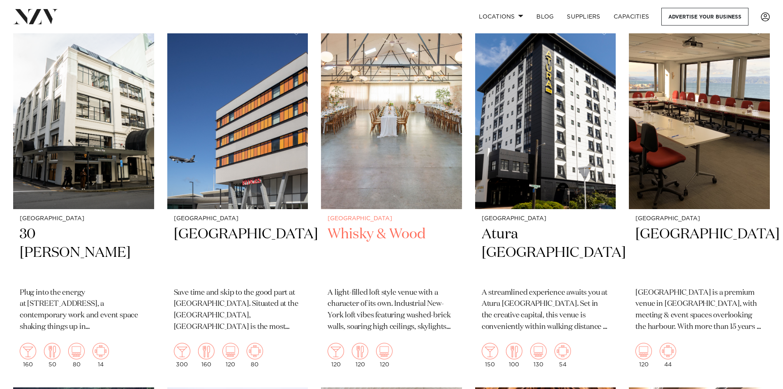 The image size is (783, 389). Describe the element at coordinates (539, 355) in the screenshot. I see `div: 130` at that location.